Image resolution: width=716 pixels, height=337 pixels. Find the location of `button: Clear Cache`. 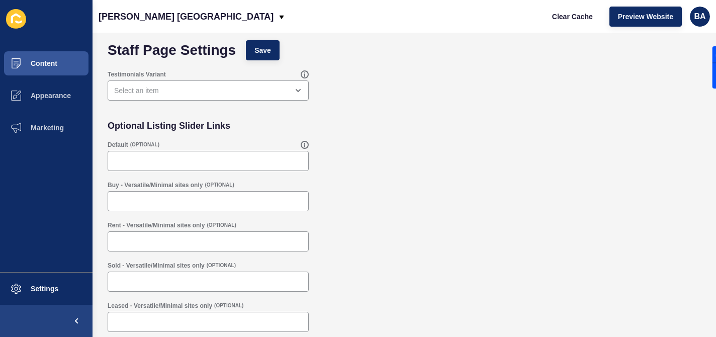

button: Clear Cache is located at coordinates (572, 17).